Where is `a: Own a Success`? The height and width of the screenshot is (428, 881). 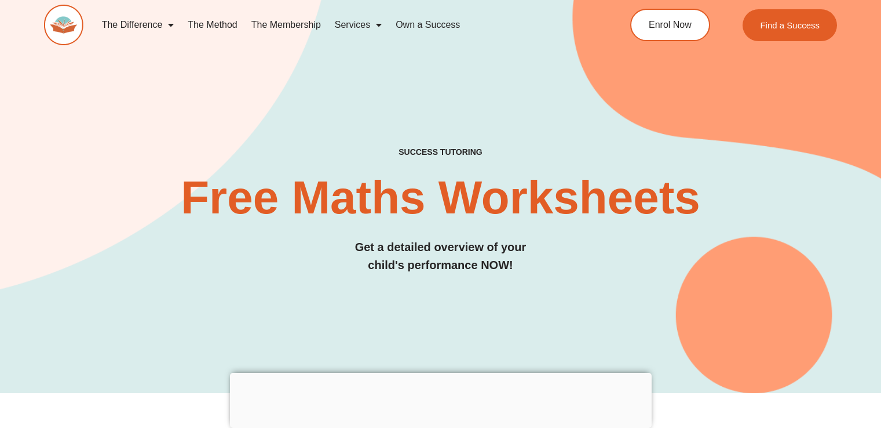
a: Own a Success is located at coordinates (428, 25).